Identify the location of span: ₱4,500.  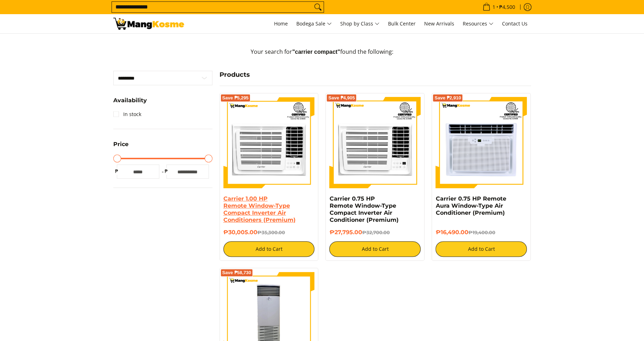
(507, 7).